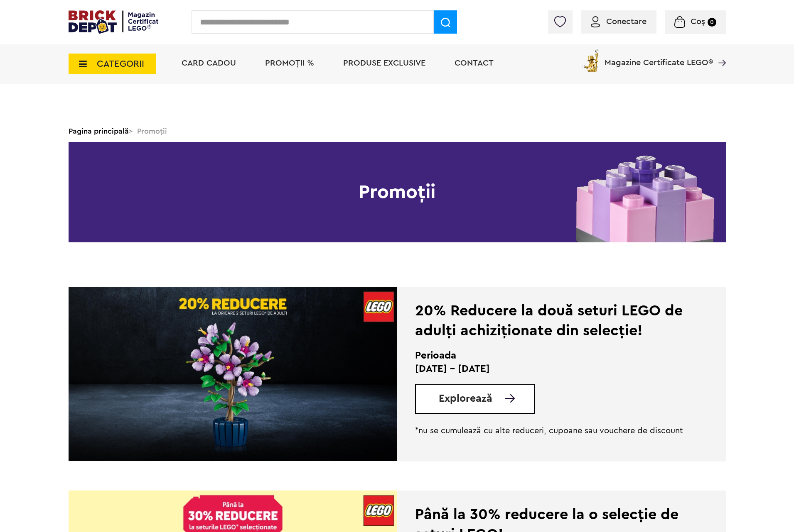 The width and height of the screenshot is (794, 532). Describe the element at coordinates (209, 63) in the screenshot. I see `a: Card Cadou` at that location.